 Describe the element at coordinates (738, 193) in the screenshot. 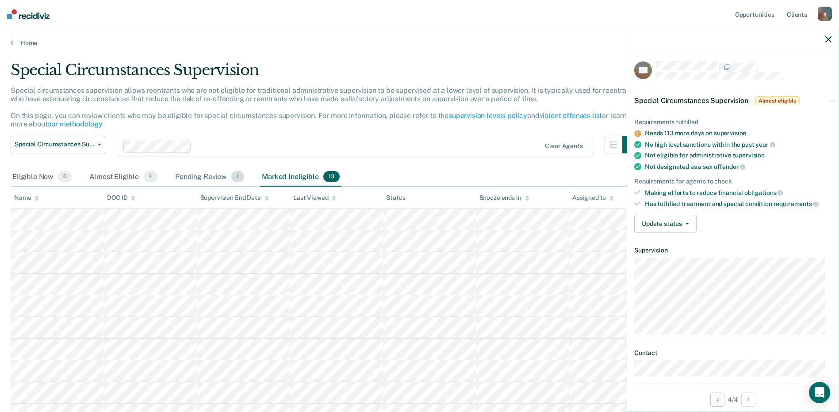

I see `div: Making efforts to reduce financial` at that location.